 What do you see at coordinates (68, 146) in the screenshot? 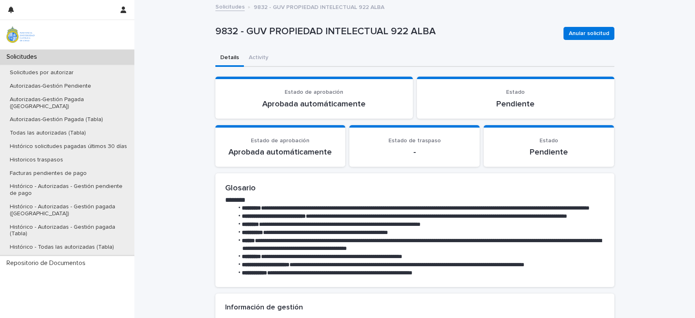
I see `p: Histórico solicitudes pagadas últimos 30 días` at bounding box center [68, 146].